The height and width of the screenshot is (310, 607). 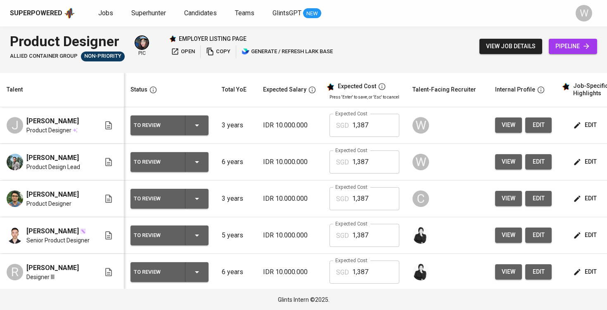 What do you see at coordinates (236, 125) in the screenshot?
I see `p: 3 years` at bounding box center [236, 125].